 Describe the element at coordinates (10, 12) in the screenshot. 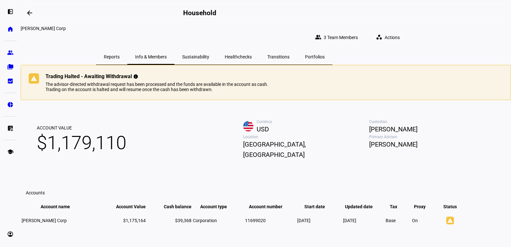

I see `eth-mat-symbol: left_panel_open` at that location.